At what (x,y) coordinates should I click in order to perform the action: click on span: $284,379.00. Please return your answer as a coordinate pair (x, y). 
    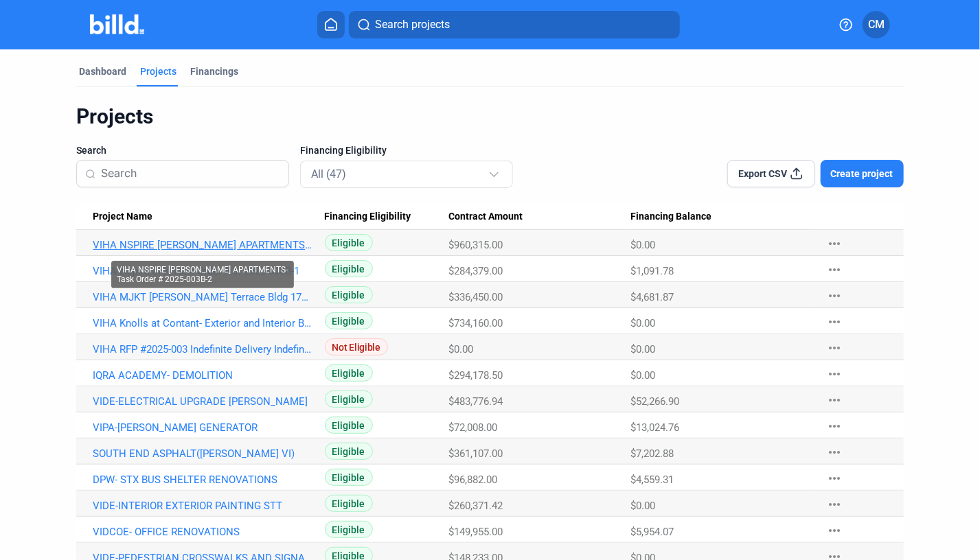
    Looking at the image, I should click on (475, 271).